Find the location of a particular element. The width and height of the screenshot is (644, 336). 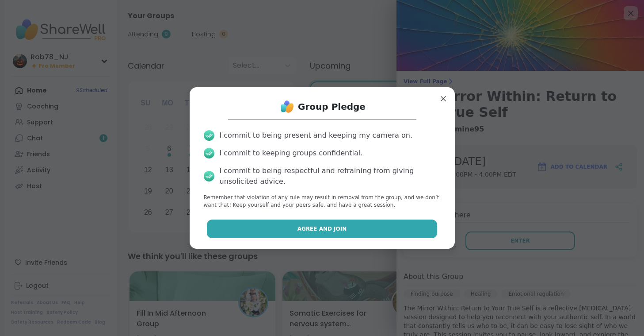

button: Agree and Join is located at coordinates (322, 228).